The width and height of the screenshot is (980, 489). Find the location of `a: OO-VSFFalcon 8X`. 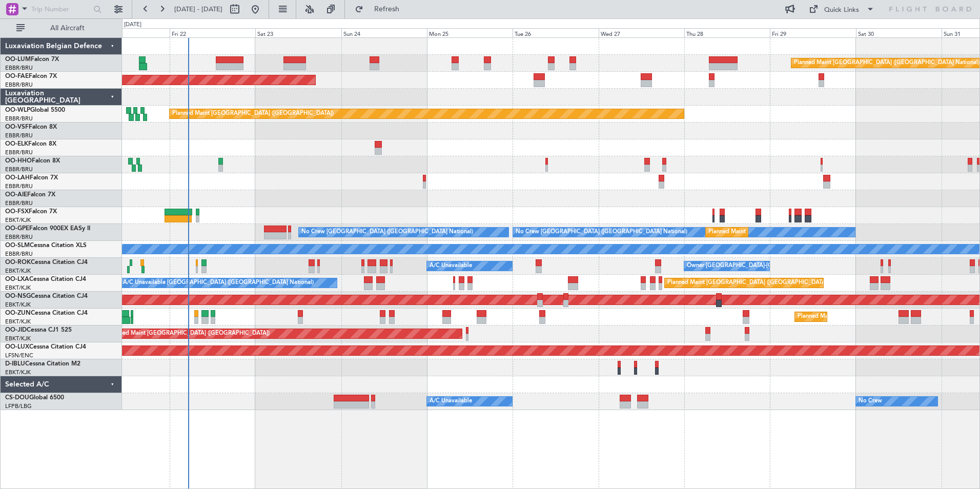

a: OO-VSFFalcon 8X is located at coordinates (31, 127).